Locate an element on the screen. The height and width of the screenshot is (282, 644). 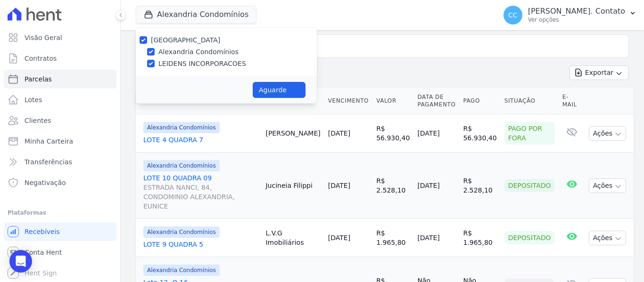
div: Open Intercom Messenger is located at coordinates (21, 262).